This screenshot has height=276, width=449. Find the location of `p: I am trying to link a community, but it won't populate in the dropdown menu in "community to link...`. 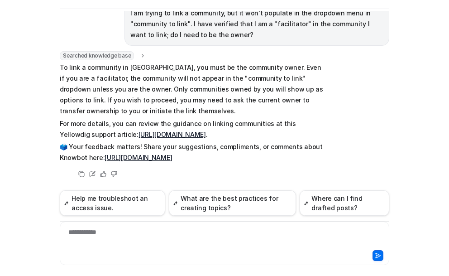

p: I am trying to link a community, but it won't populate in the dropdown menu in "community to link... is located at coordinates (257, 24).